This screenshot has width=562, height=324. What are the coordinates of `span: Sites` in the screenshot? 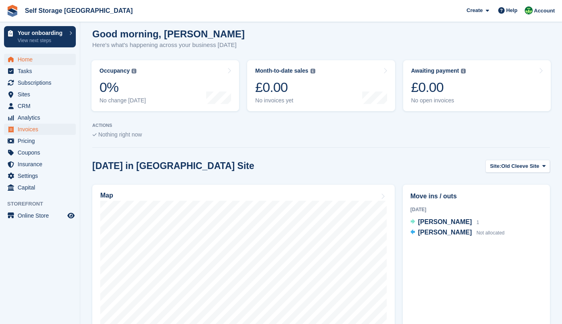 It's located at (42, 94).